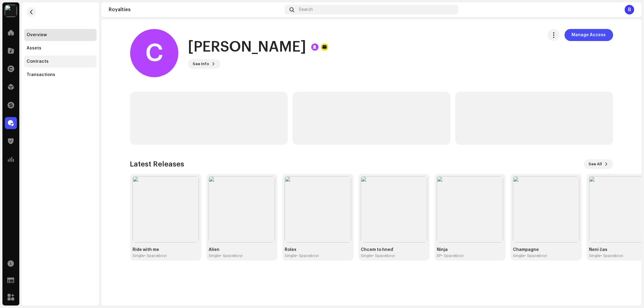  Describe the element at coordinates (166, 209) in the screenshot. I see `img: bb363a53-1080-4c54-8300-d1ebc49808c7` at that location.